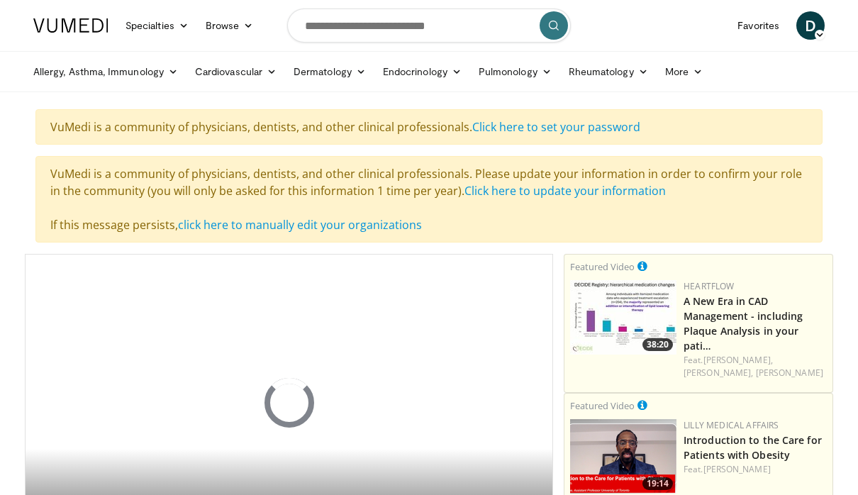 This screenshot has width=858, height=495. What do you see at coordinates (752, 447) in the screenshot?
I see `a: Introduction to the Care for Patients with Obesity` at bounding box center [752, 447].